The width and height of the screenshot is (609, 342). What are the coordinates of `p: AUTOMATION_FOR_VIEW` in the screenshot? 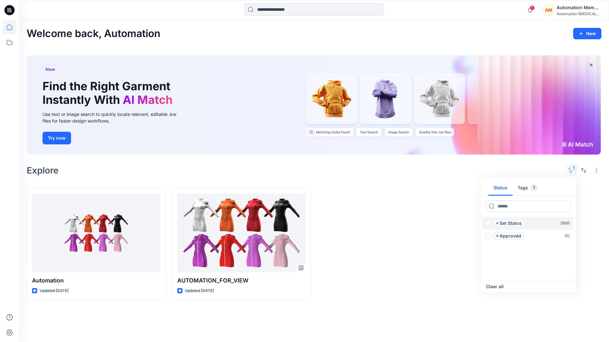 It's located at (241, 281).